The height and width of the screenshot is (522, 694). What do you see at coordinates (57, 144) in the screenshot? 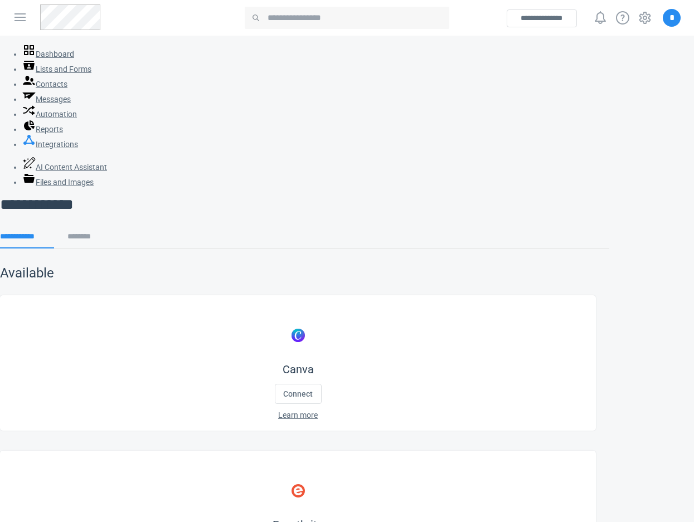
I see `span: Integrations` at bounding box center [57, 144].